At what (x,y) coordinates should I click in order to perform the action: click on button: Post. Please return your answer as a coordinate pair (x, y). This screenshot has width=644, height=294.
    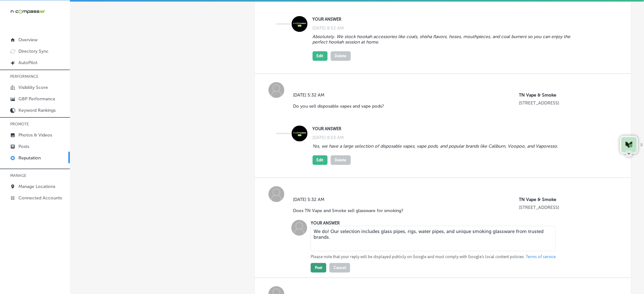
    Looking at the image, I should click on (318, 268).